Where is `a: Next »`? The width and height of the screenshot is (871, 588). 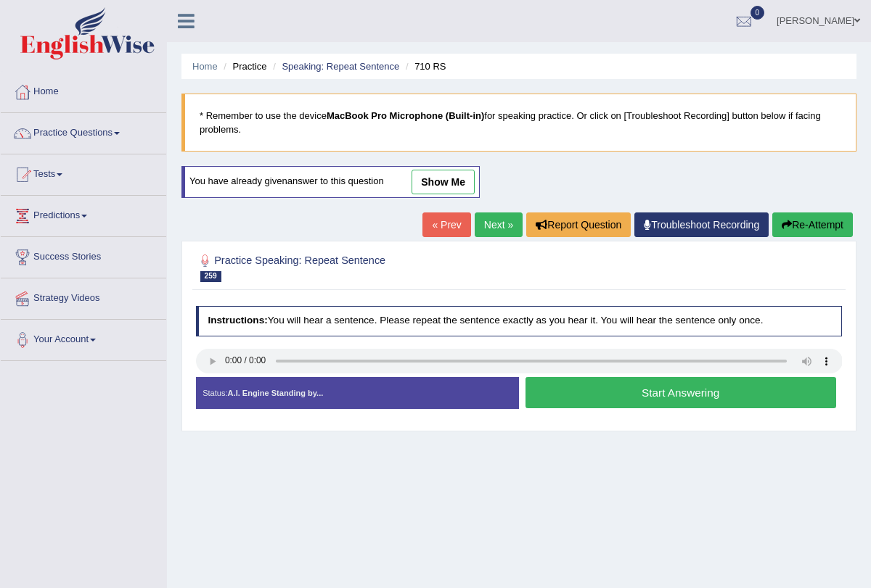 a: Next » is located at coordinates (499, 225).